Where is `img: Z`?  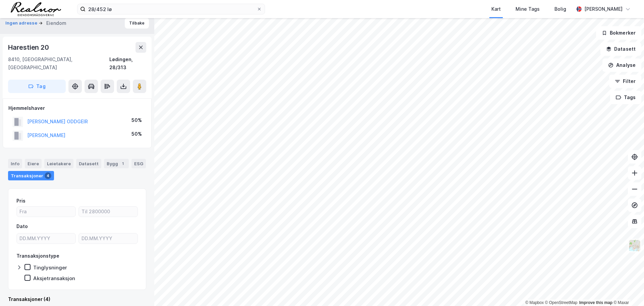 img: Z is located at coordinates (634, 246).